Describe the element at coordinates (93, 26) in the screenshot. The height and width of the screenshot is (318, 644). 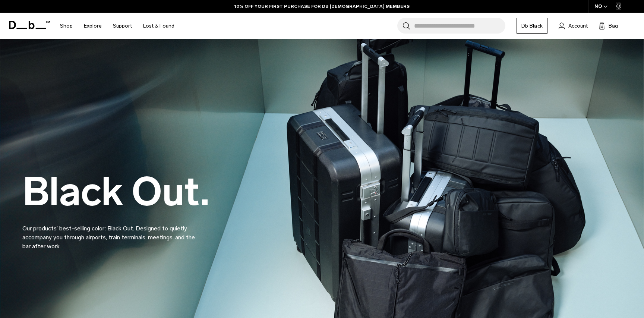
I see `a: Explore` at that location.